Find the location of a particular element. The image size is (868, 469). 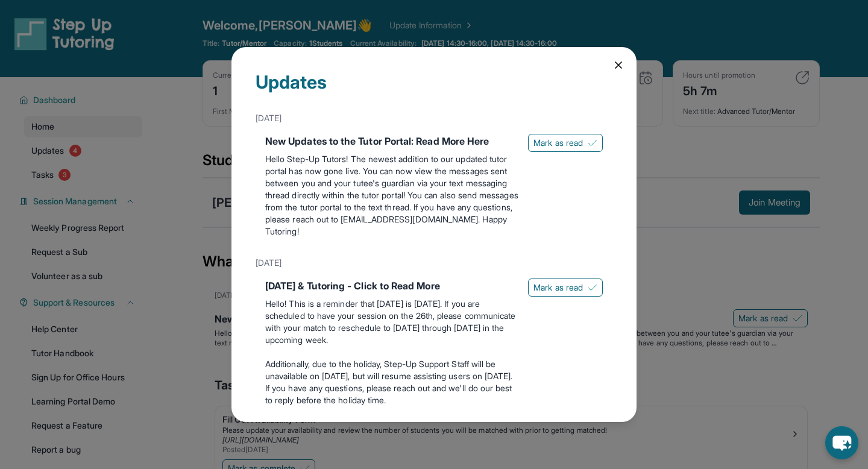

div: New Updates to the Tutor Portal: Read More Here is located at coordinates (392, 141).